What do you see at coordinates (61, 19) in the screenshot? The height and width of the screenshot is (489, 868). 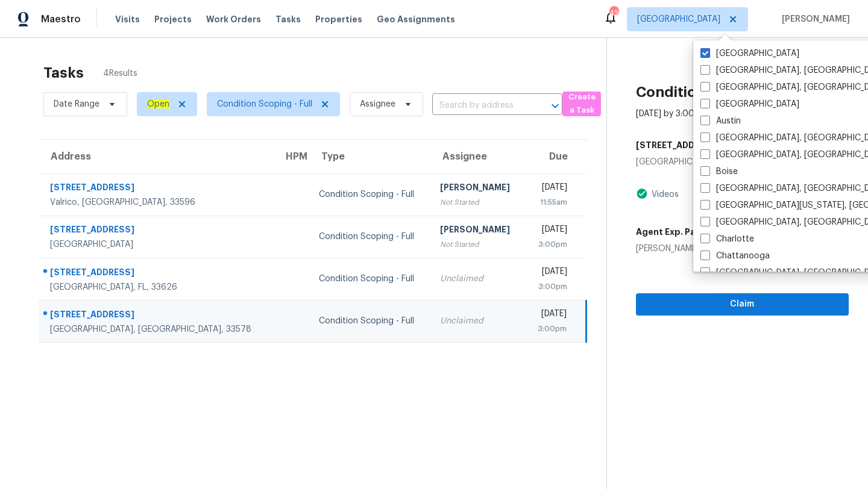 I see `span: Maestro` at bounding box center [61, 19].